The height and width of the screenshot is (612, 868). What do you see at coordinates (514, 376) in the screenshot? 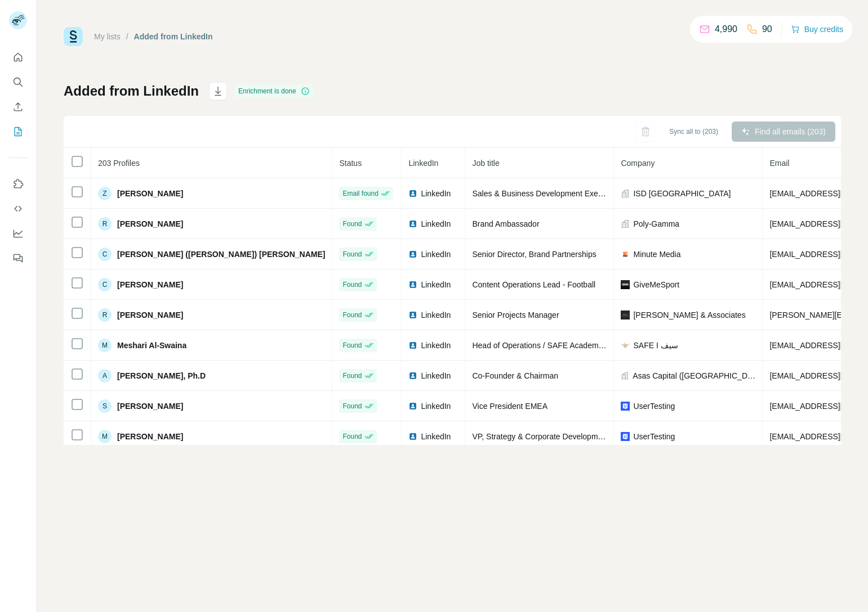
I see `span: Co-Founder & Chairman` at bounding box center [514, 376].